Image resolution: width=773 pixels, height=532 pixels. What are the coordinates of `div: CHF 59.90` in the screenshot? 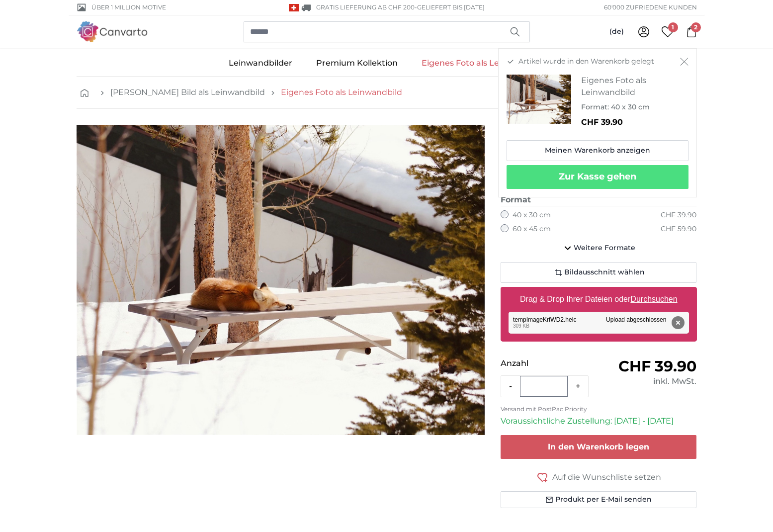 It's located at (678, 229).